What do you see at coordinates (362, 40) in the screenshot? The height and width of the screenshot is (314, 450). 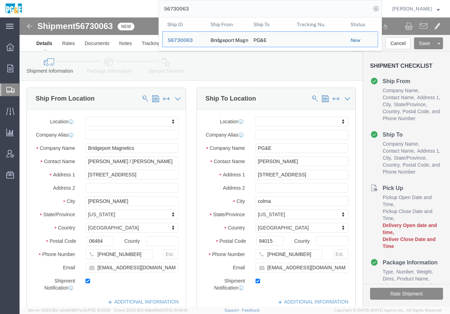 I see `div: New` at bounding box center [362, 40].